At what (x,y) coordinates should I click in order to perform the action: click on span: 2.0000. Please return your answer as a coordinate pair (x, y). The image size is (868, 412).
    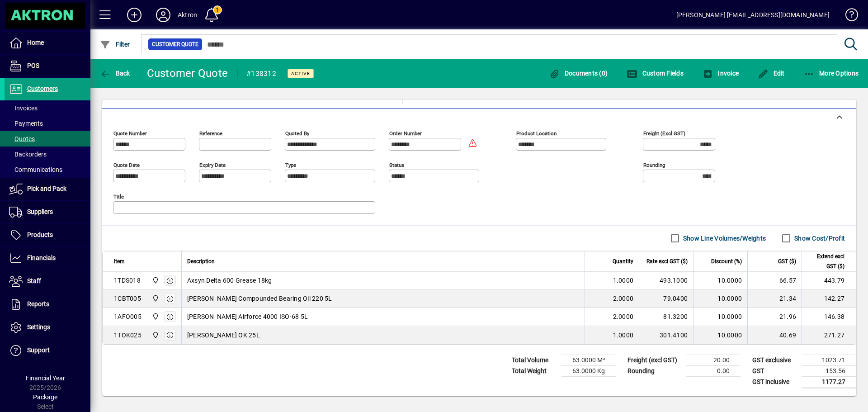
    Looking at the image, I should click on (623, 316).